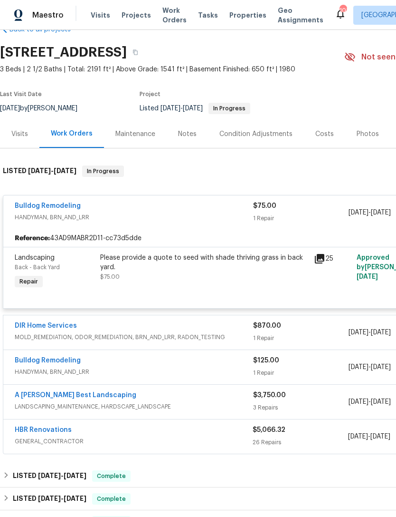 This screenshot has height=517, width=396. Describe the element at coordinates (46, 326) in the screenshot. I see `a: DIR Home Services` at that location.